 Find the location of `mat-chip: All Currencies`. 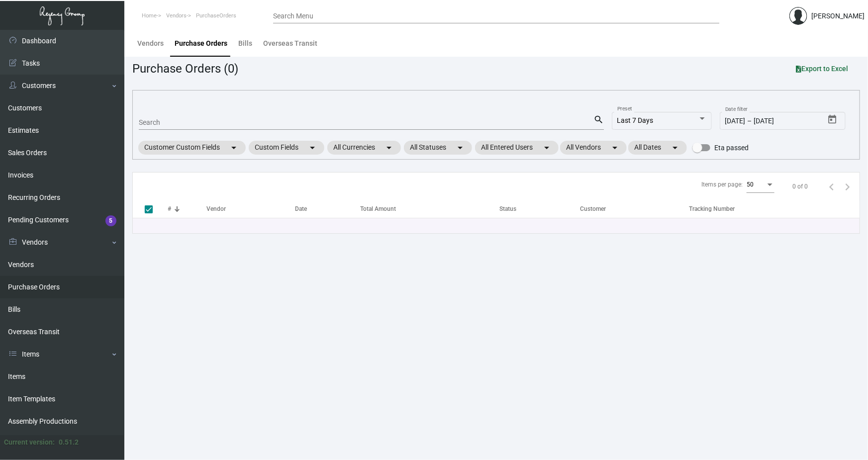

mat-chip: All Currencies is located at coordinates (364, 148).